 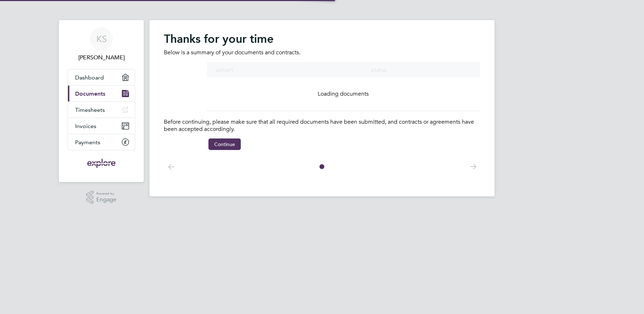 What do you see at coordinates (88, 142) in the screenshot?
I see `span: Payments` at bounding box center [88, 142].